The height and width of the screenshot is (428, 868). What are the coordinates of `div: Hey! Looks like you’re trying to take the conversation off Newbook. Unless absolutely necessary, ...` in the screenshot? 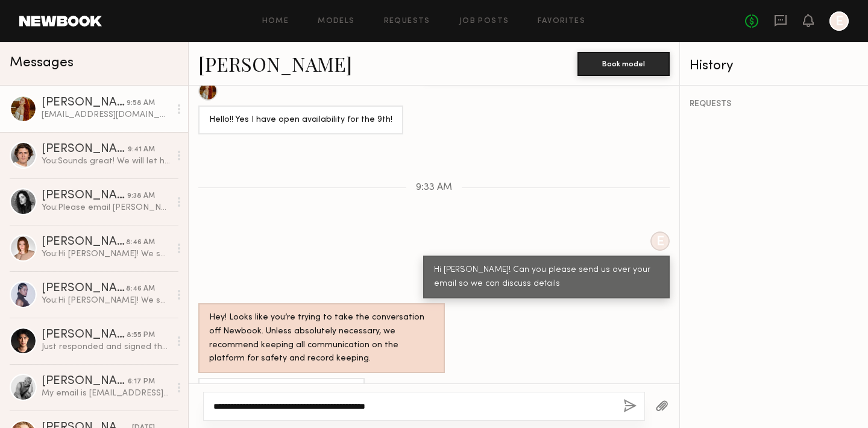 It's located at (321, 338).